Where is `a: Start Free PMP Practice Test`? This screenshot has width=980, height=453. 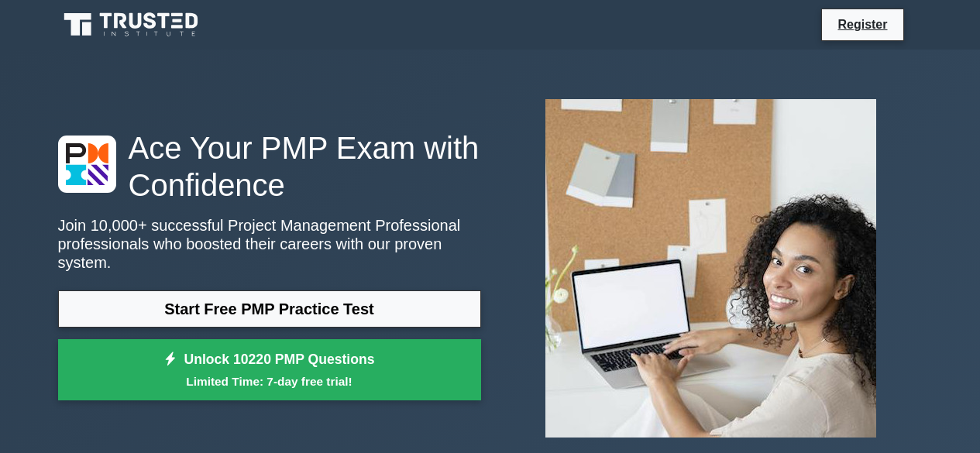 a: Start Free PMP Practice Test is located at coordinates (270, 309).